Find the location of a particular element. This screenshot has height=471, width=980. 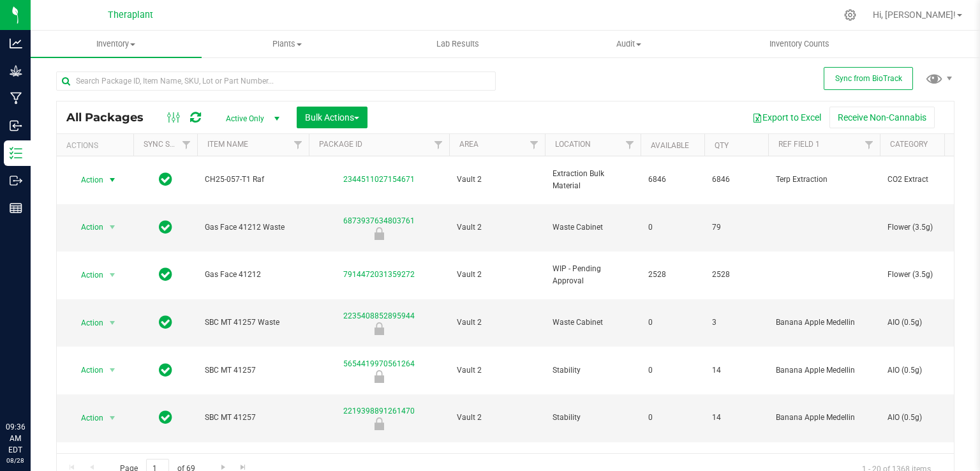

span: SBC MT 41257 Waste is located at coordinates (253, 322).